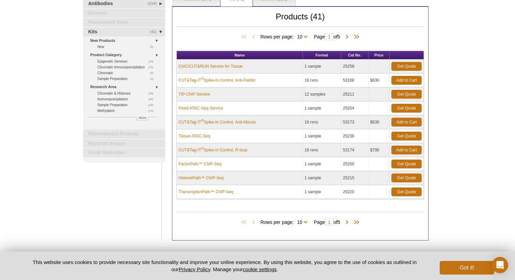 The height and width of the screenshot is (280, 515). I want to click on a: CUT&Tag-IT®Spike-In Control, Anti-Mouse, so click(217, 122).